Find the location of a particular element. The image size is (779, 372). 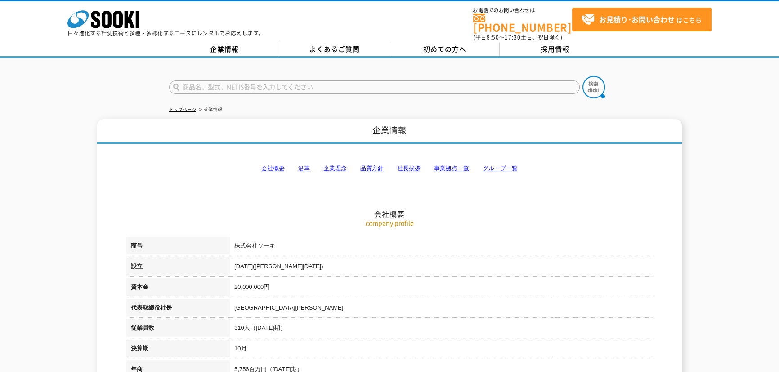

h1: 企業情報 is located at coordinates (389, 131).